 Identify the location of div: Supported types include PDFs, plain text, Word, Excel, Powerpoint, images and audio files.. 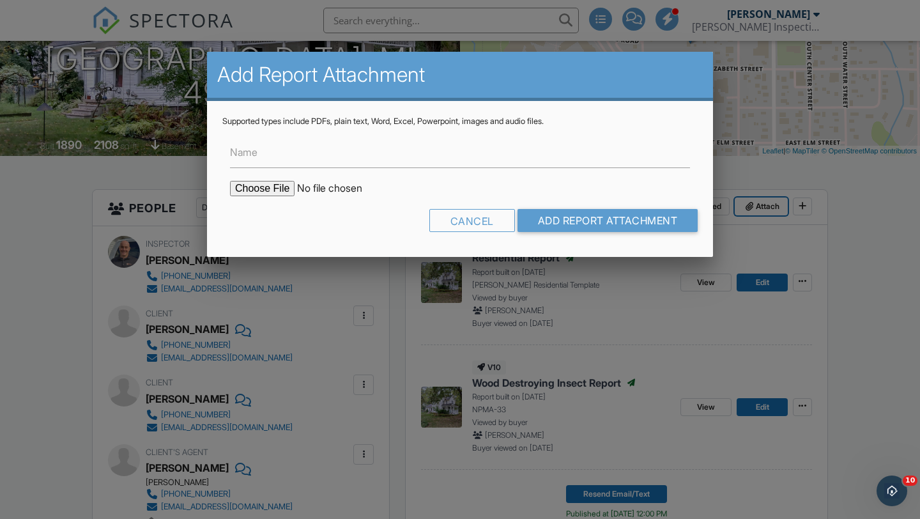
(460, 121).